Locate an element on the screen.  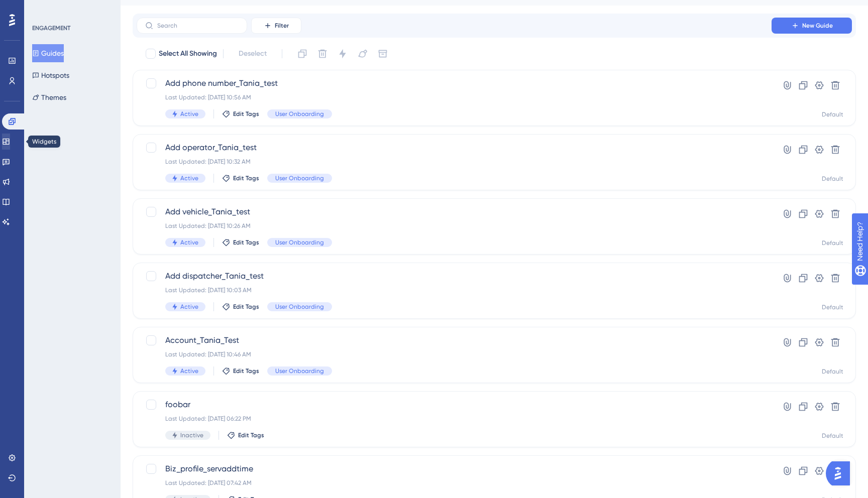
span: Need Help? is located at coordinates (43, 8).